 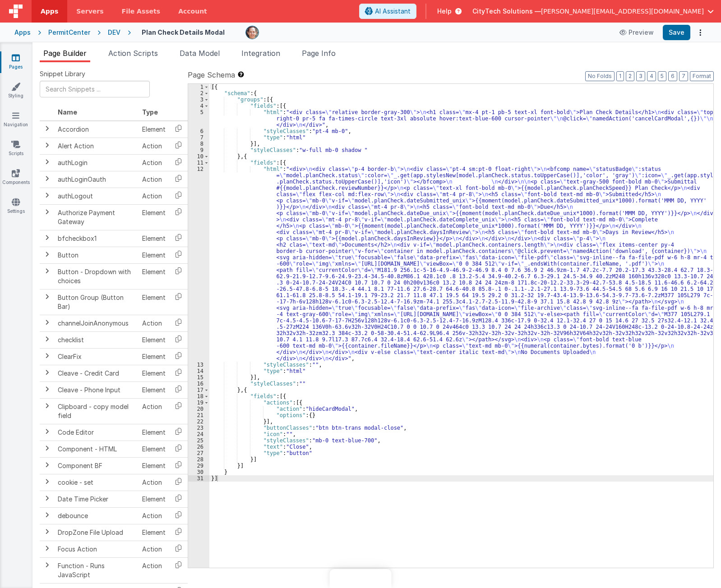 I want to click on div: 16, so click(x=199, y=384).